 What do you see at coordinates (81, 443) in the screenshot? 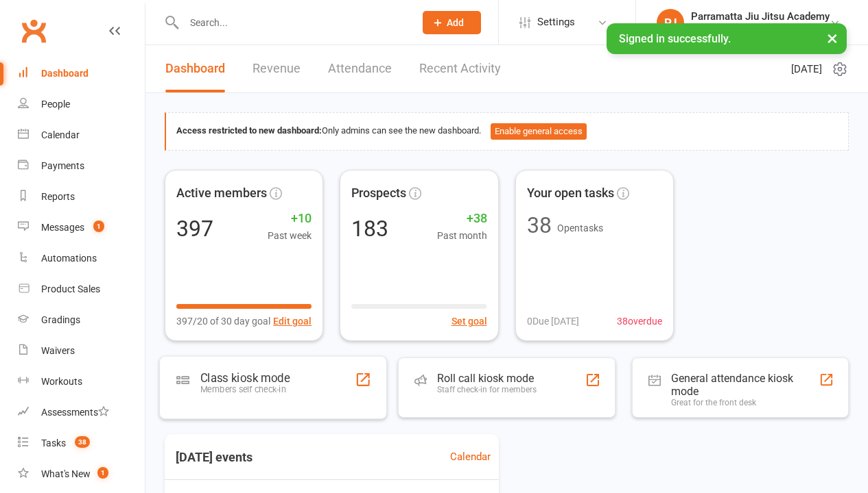
I see `a: Tasks 38` at bounding box center [81, 443].